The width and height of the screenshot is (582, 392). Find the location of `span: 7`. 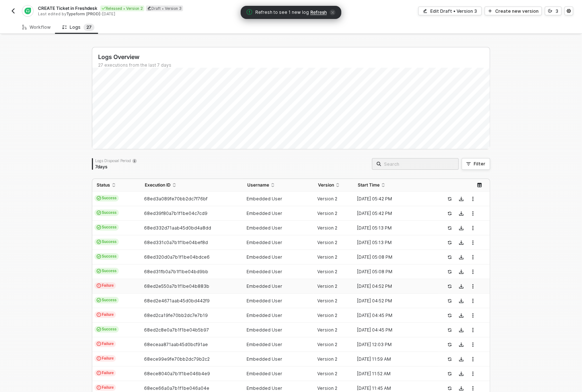

span: 7 is located at coordinates (90, 27).